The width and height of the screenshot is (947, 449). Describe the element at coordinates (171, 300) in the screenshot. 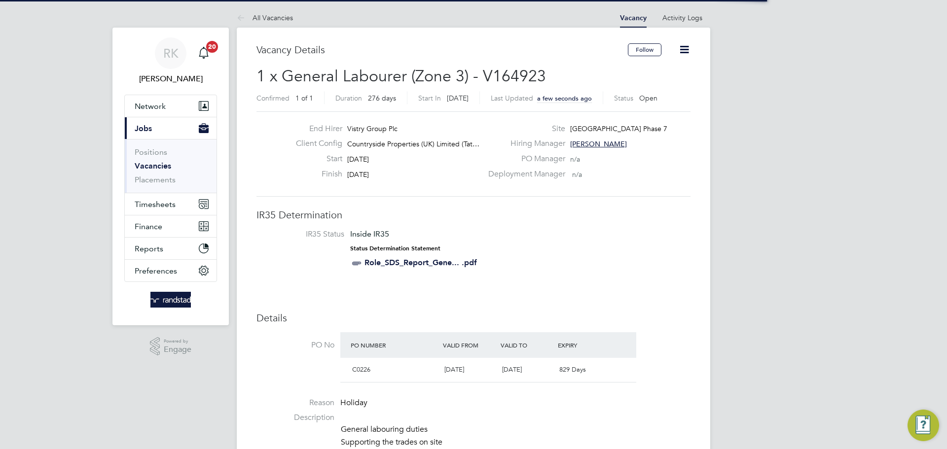

I see `img: randstad-logo-retina.png` at that location.